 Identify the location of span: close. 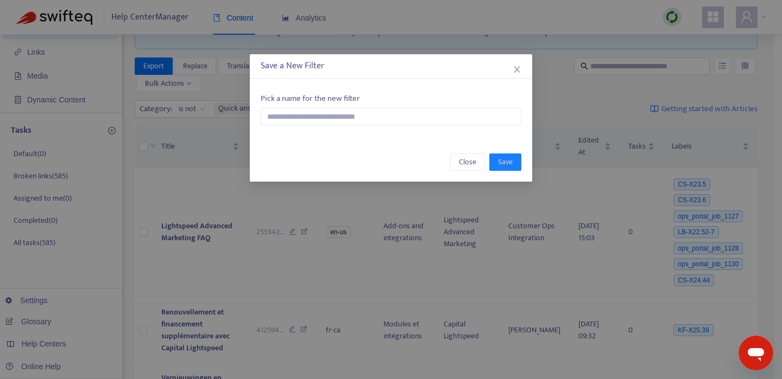
(517, 69).